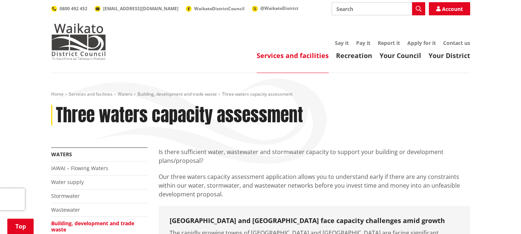  I want to click on input: Search input, so click(378, 9).